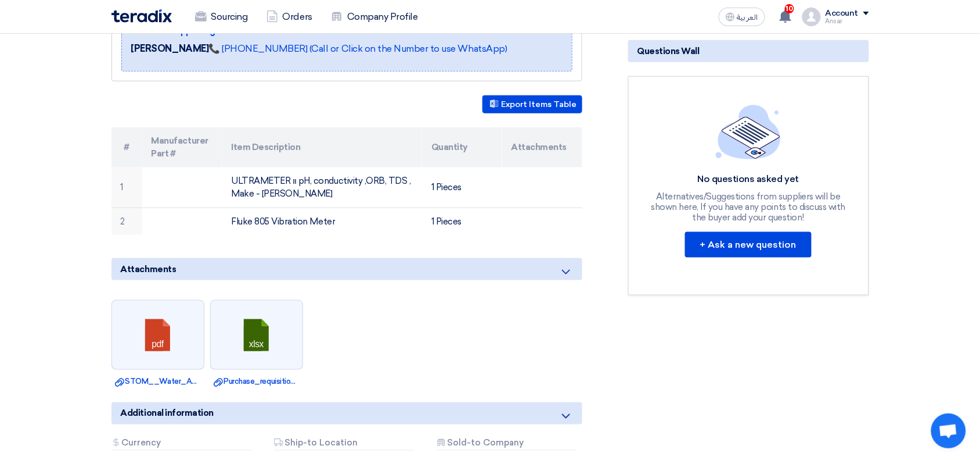 This screenshot has height=460, width=980. I want to click on span: العربية, so click(747, 17).